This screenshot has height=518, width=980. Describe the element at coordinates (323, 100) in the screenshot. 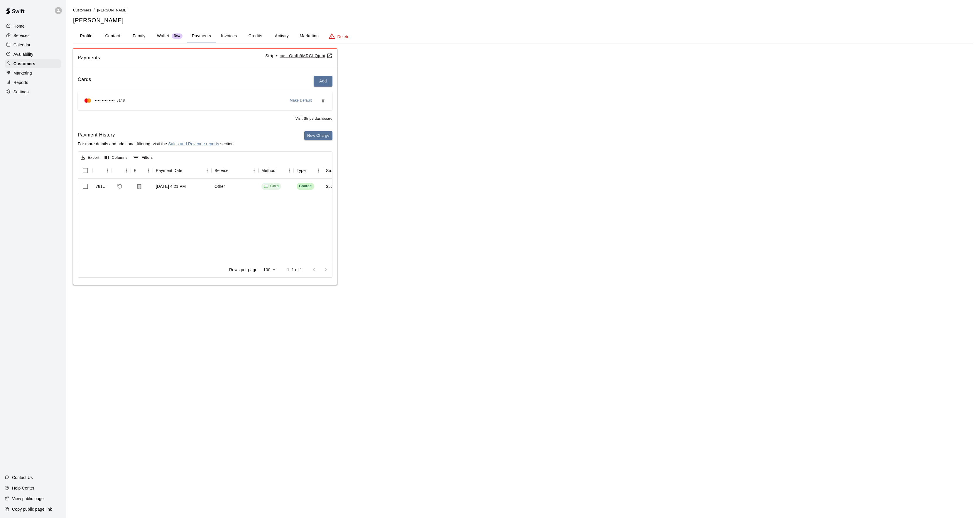

I see `button: Remove` at that location.